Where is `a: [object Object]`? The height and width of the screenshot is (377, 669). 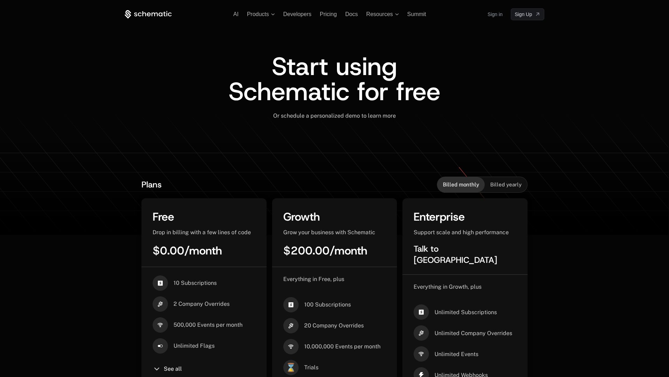 a: [object Object] is located at coordinates (528, 14).